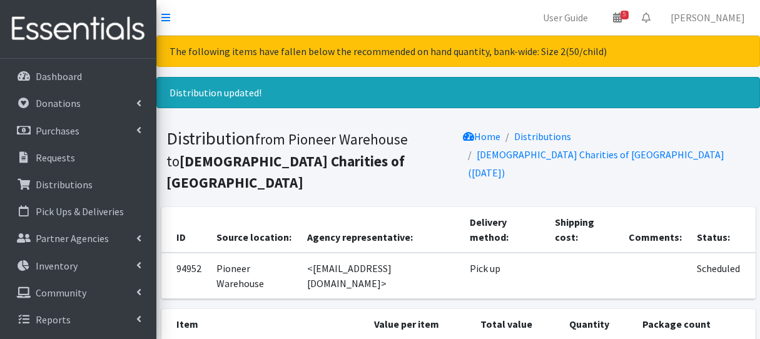 The height and width of the screenshot is (339, 760). I want to click on a: Requests, so click(78, 158).